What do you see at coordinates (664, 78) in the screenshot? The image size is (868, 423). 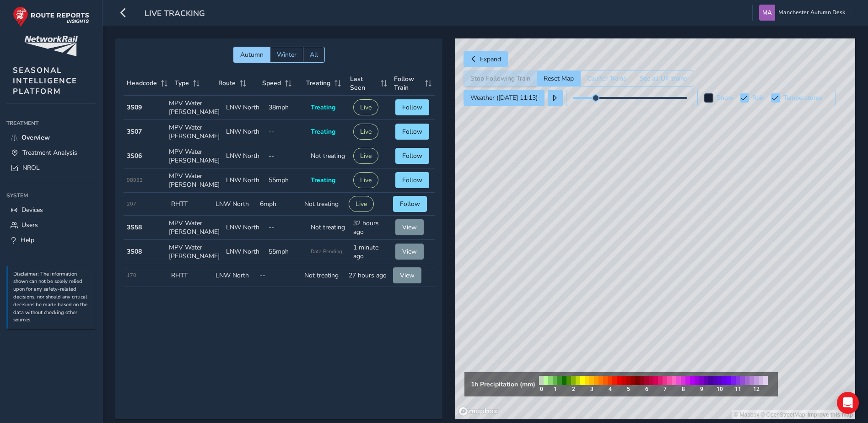 I see `button: See all UK trains` at bounding box center [664, 78].